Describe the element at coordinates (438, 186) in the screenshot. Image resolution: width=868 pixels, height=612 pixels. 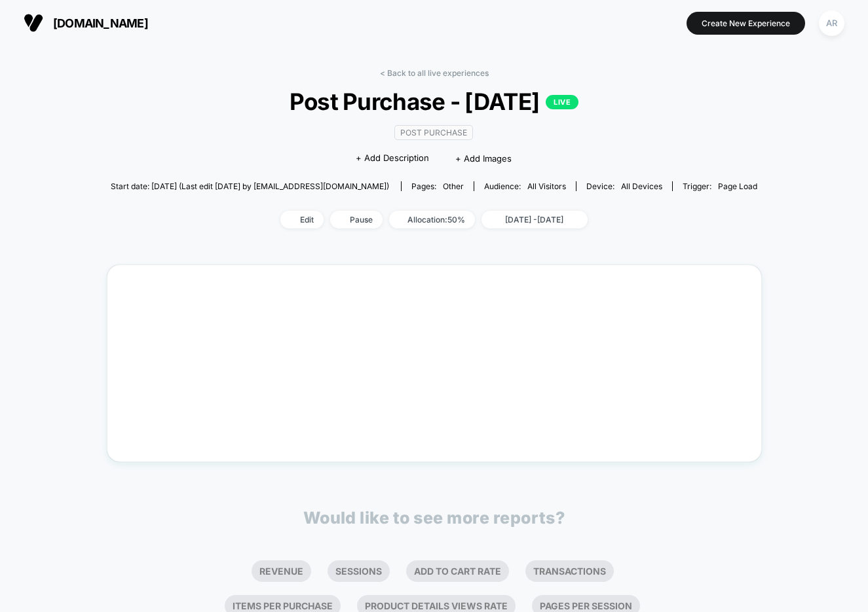
I see `div: Pages:` at that location.